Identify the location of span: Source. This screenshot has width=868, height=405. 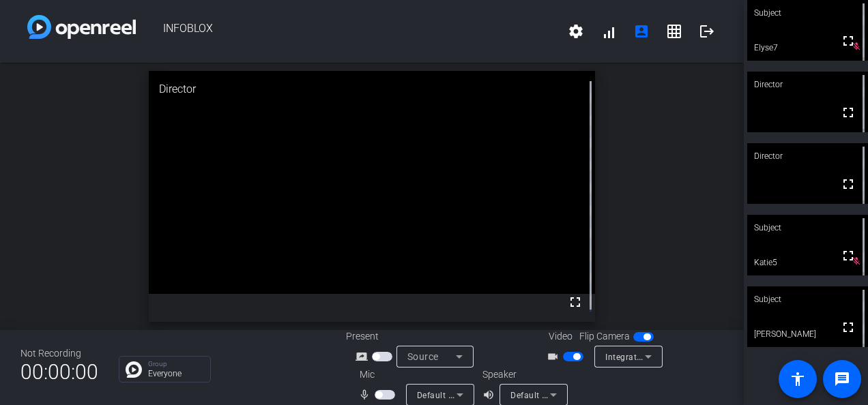
(423, 356).